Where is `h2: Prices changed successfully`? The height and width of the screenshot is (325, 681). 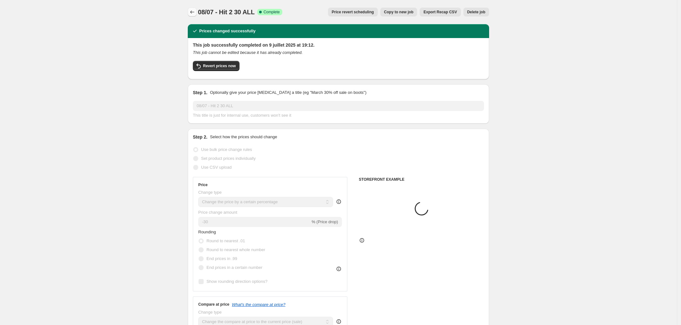 h2: Prices changed successfully is located at coordinates (228, 31).